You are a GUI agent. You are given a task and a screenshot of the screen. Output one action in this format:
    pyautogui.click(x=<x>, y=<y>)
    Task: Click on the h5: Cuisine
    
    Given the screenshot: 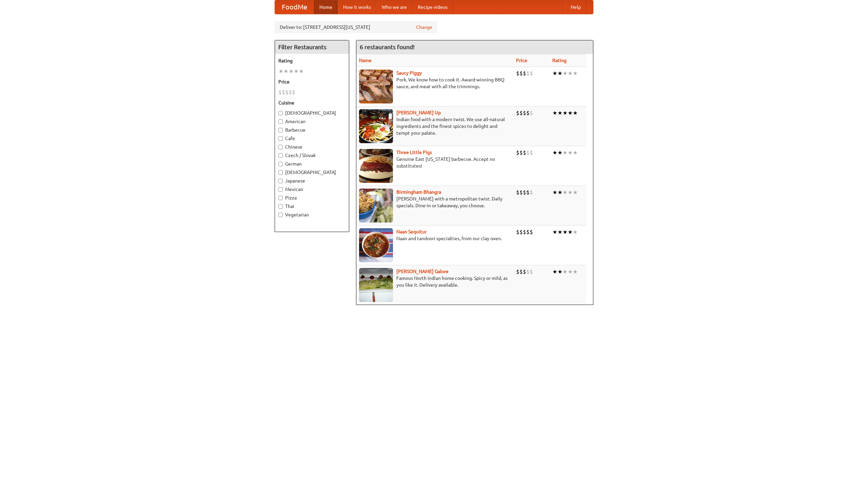 What is the action you would take?
    pyautogui.click(x=312, y=103)
    